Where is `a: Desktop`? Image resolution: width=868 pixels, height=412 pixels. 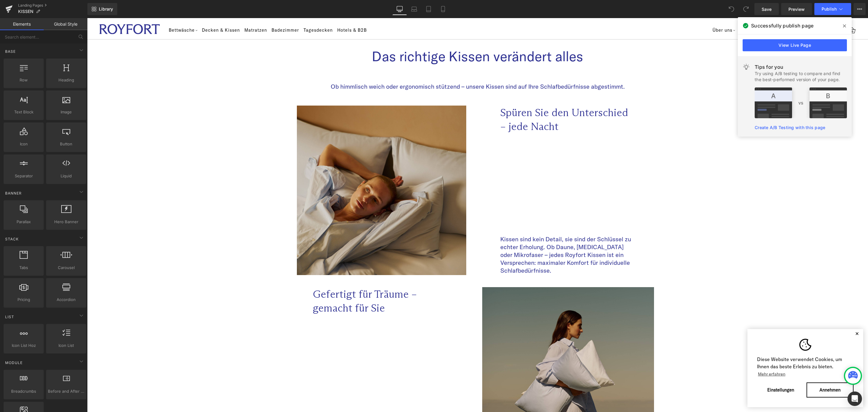 a: Desktop is located at coordinates (400, 9).